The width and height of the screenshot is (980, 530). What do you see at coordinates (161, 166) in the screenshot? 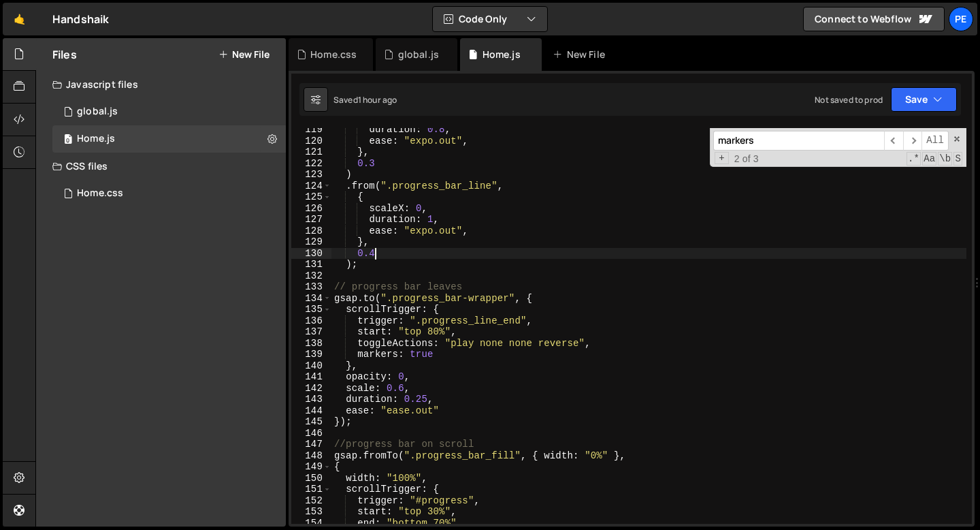
I see `div: CSS files` at bounding box center [161, 166].